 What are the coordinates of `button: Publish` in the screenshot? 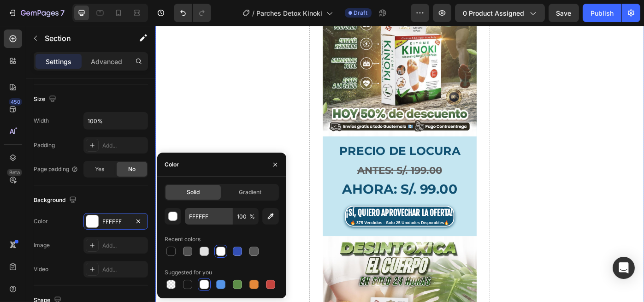 It's located at (602, 13).